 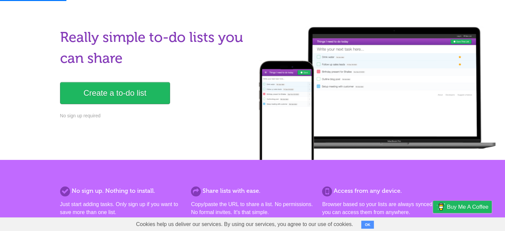 What do you see at coordinates (245, 224) in the screenshot?
I see `span: Cookies help us deliver our services. By using our services, you agree to our use of cookies.` at bounding box center [245, 224].